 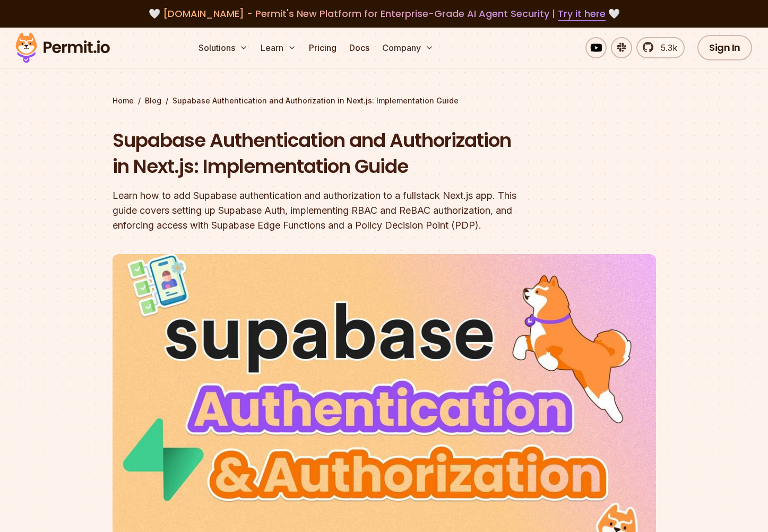 I want to click on a: Home, so click(x=123, y=101).